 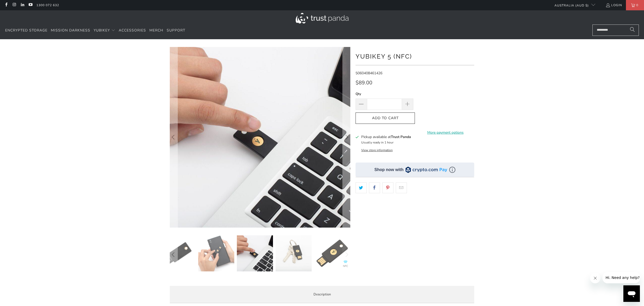 What do you see at coordinates (105, 31) in the screenshot?
I see `summary: YubiKey` at bounding box center [105, 31].